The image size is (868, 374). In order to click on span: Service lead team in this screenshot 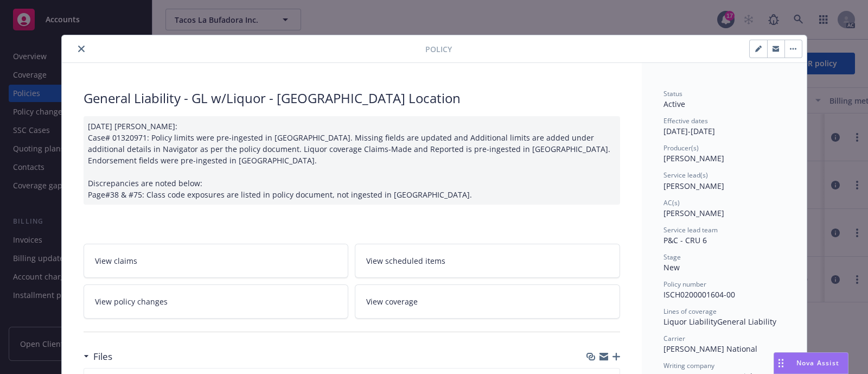, I will do `click(690, 230)`.